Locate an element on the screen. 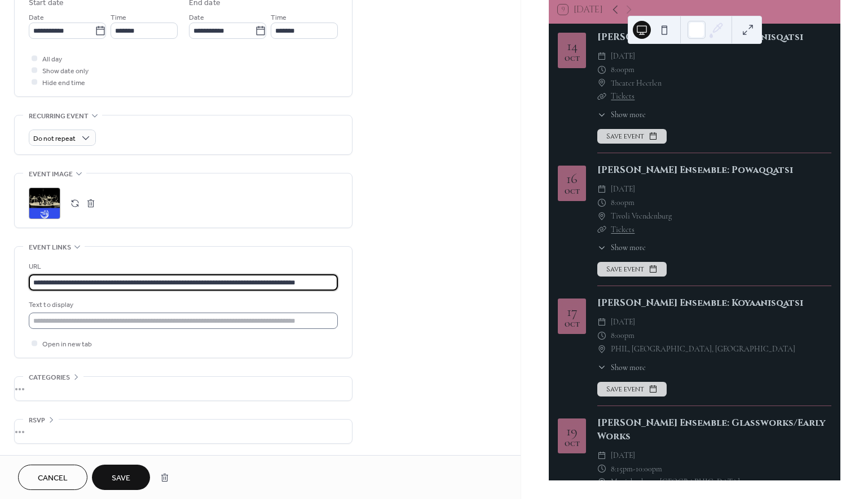  span: Cancel is located at coordinates (53, 478).